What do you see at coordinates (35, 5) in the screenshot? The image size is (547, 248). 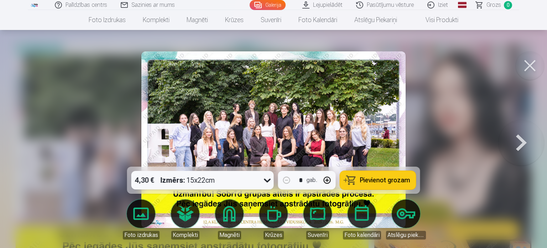 I see `img: /fa1` at bounding box center [35, 5].